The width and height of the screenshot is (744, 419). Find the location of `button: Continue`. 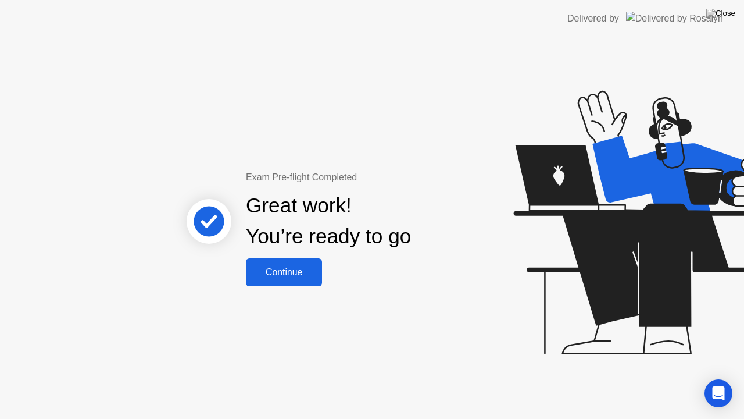

button: Continue is located at coordinates (284, 272).